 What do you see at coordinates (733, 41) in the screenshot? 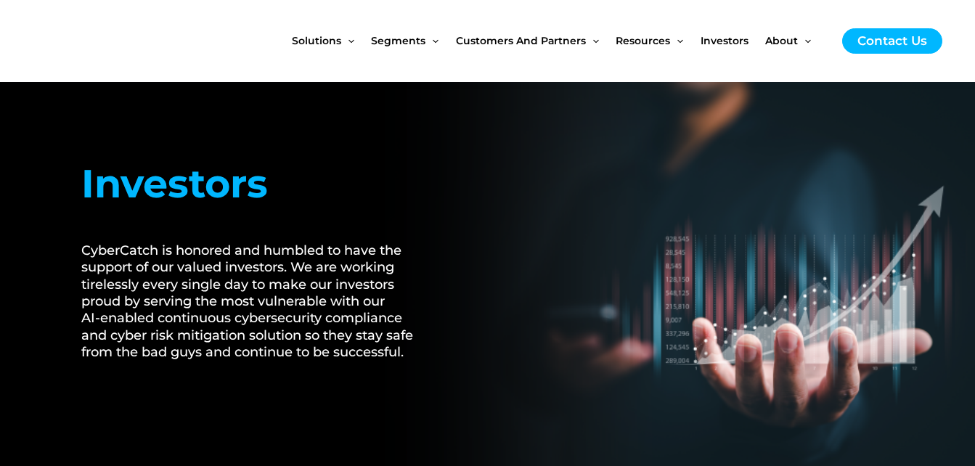
I see `a: Investors` at bounding box center [733, 41].